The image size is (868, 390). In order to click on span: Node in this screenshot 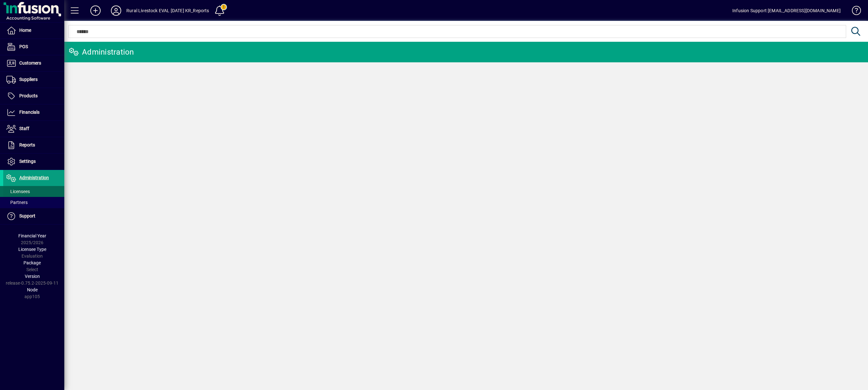, I will do `click(32, 290)`.